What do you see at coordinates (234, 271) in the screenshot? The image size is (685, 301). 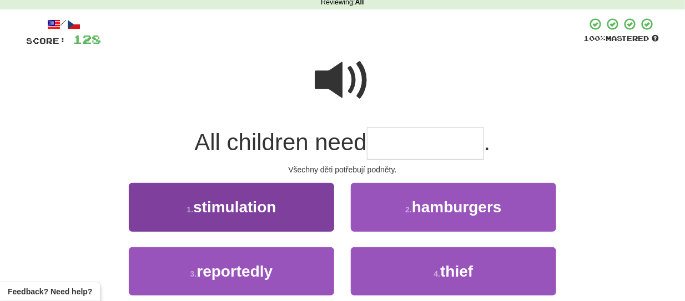 I see `span: reportedly` at bounding box center [234, 271].